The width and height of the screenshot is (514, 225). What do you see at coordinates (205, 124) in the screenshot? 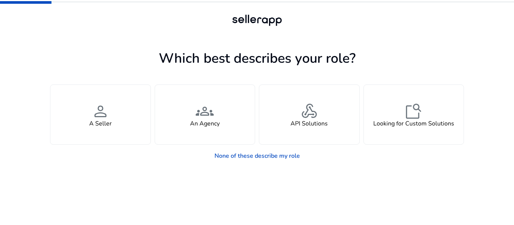
I see `h4: An Agency` at bounding box center [205, 124].